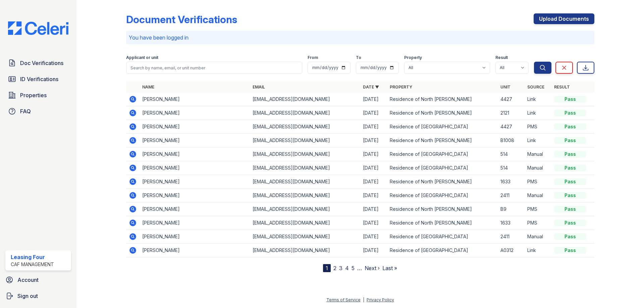 The width and height of the screenshot is (644, 308). Describe the element at coordinates (28, 280) in the screenshot. I see `span: Account` at that location.